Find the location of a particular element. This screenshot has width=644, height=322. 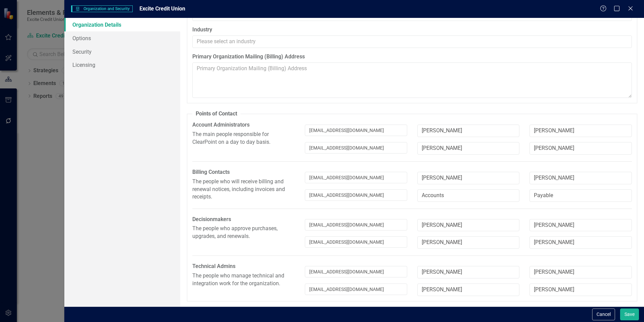

label: Decisionmakers is located at coordinates (244, 219).